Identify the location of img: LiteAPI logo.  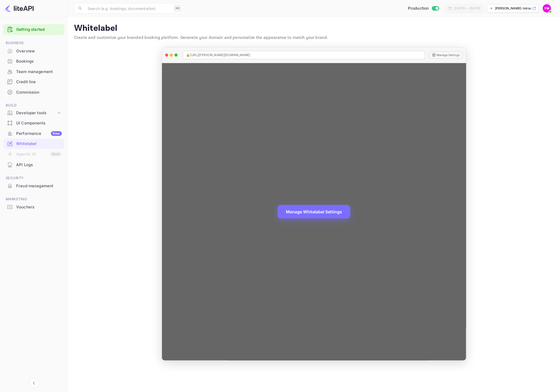
(19, 9).